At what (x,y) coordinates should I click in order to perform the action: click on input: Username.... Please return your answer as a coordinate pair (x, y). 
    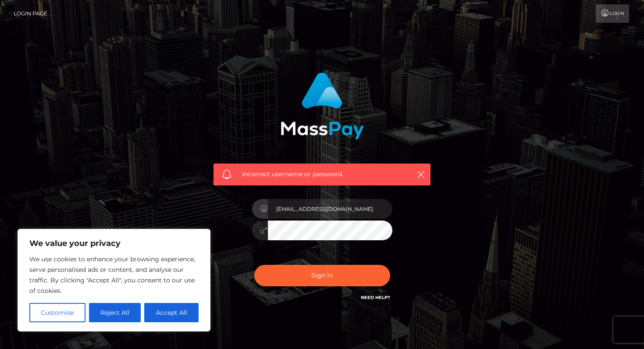
    Looking at the image, I should click on (330, 209).